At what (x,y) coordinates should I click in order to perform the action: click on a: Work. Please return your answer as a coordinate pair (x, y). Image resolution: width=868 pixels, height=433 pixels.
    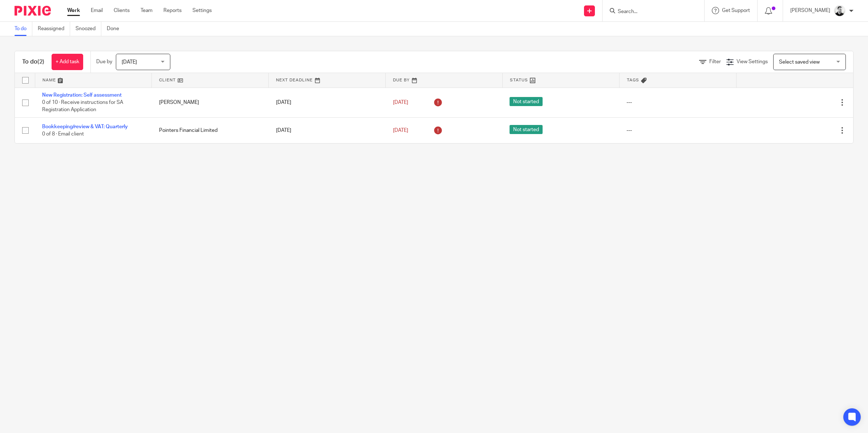
    Looking at the image, I should click on (73, 10).